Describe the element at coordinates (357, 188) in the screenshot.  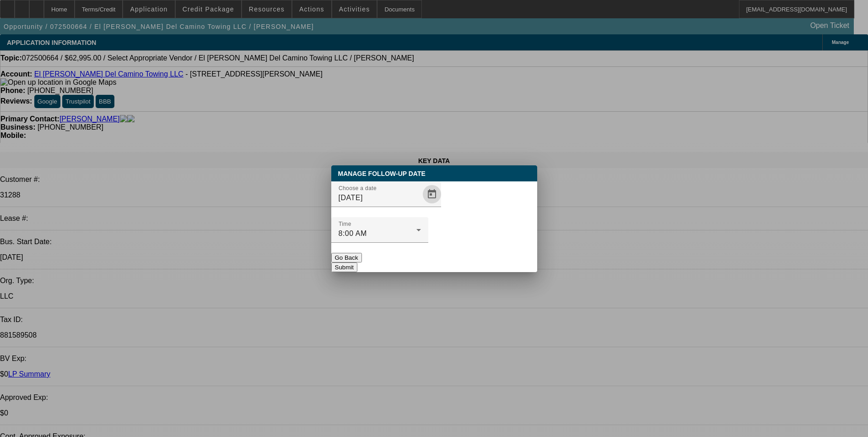
I see `mat-label: Choose a date` at that location.